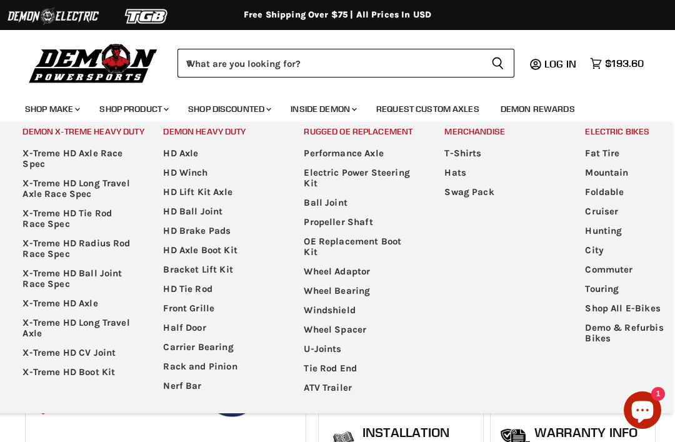 The height and width of the screenshot is (442, 675). What do you see at coordinates (76, 328) in the screenshot?
I see `a: X-Treme HD Long Travel Axle` at bounding box center [76, 328].